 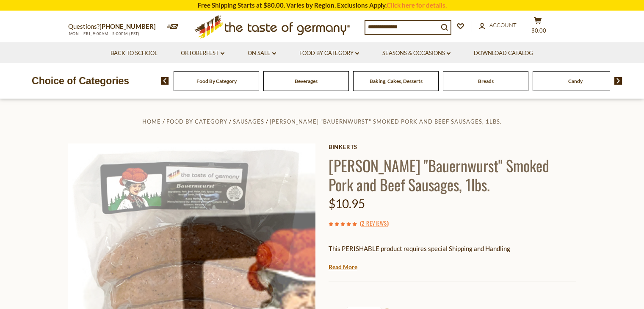 What do you see at coordinates (452, 147) in the screenshot?
I see `a: Binkerts` at bounding box center [452, 147].